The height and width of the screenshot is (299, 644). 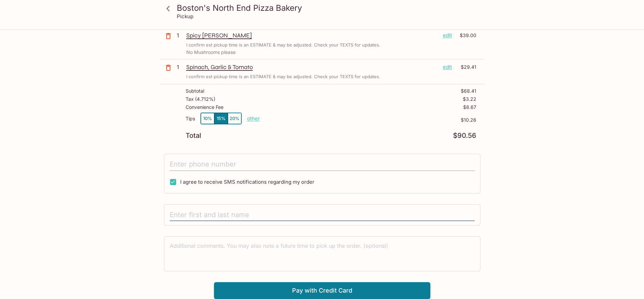 What do you see at coordinates (468, 91) in the screenshot?
I see `p: $68.41` at bounding box center [468, 91].